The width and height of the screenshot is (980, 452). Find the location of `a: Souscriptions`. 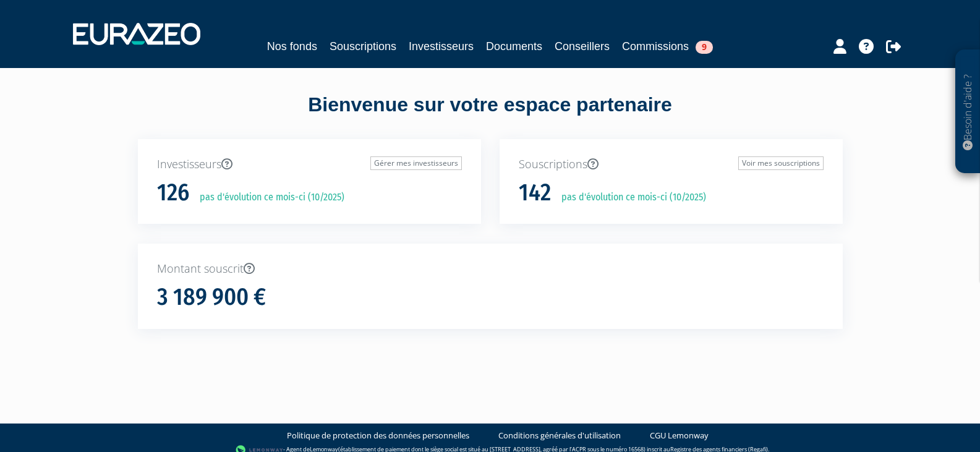

a: Souscriptions is located at coordinates (363, 47).